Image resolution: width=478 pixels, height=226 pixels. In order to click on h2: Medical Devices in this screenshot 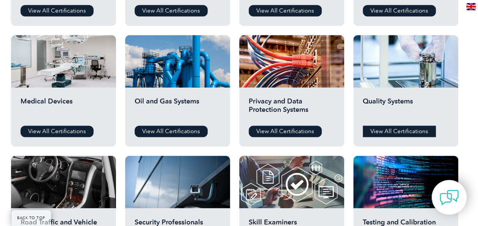, I will do `click(63, 108)`.